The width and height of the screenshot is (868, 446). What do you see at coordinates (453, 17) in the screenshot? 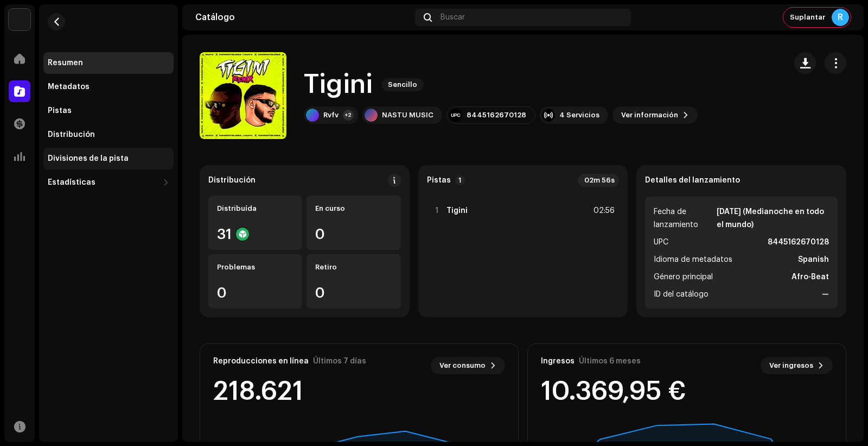
I see `span: Buscar` at bounding box center [453, 17].